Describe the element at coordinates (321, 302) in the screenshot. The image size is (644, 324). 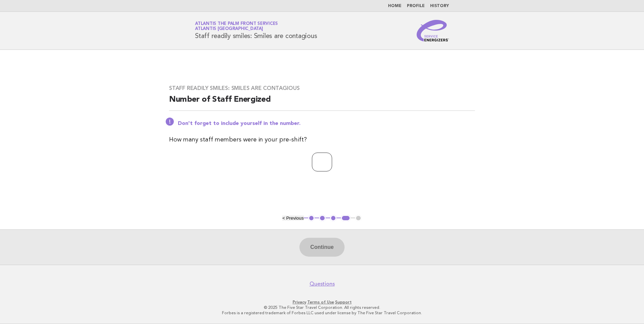
I see `a: Terms of Use` at that location.